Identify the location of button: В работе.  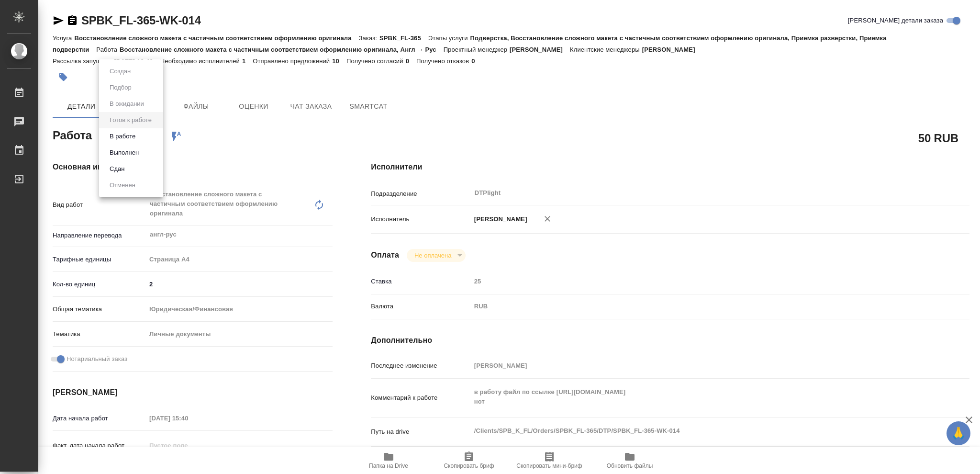
(123, 136).